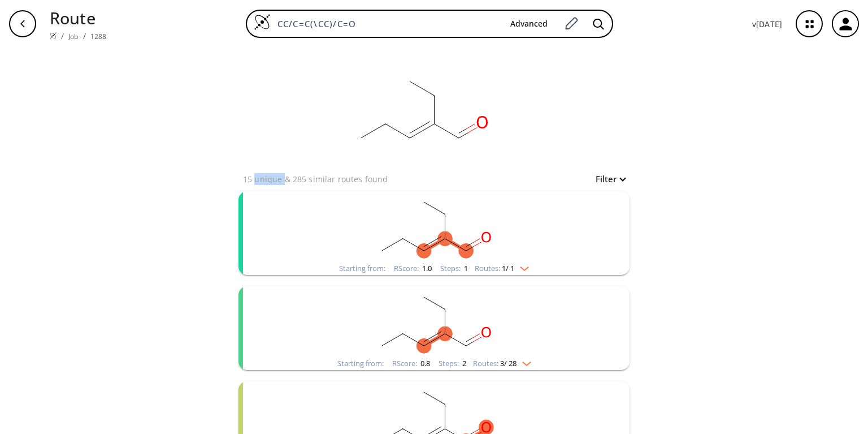 The width and height of the screenshot is (868, 434). I want to click on svg: CC/C=C(\CC)/C=O, so click(422, 109).